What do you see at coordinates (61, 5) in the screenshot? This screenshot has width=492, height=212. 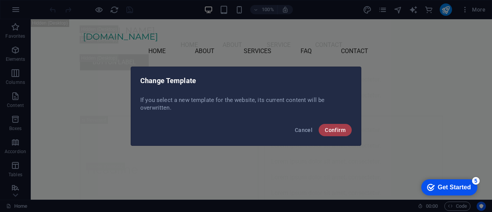 I see `div: 5` at bounding box center [61, 5].